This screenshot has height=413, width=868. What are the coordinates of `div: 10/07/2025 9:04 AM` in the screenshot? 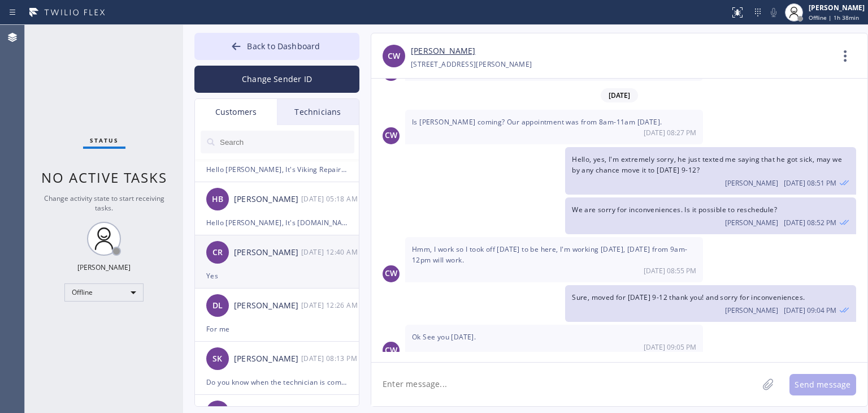 It's located at (710, 303).